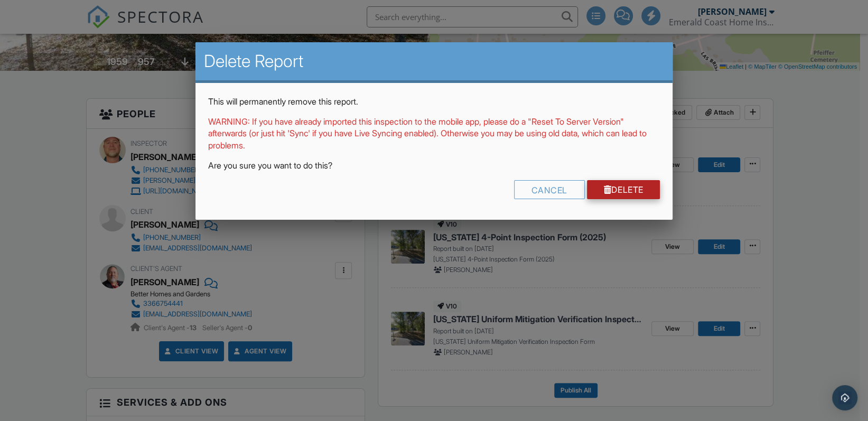  I want to click on a: Delete, so click(623, 190).